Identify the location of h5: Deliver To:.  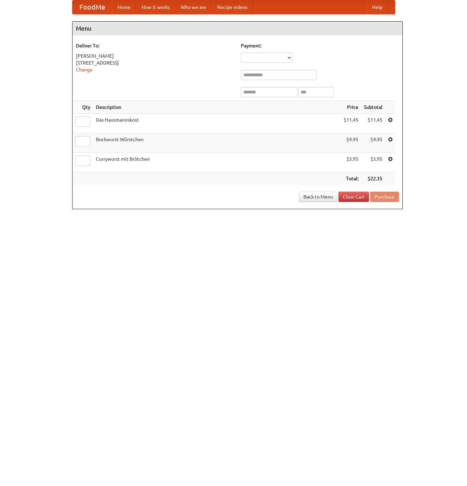
(155, 46).